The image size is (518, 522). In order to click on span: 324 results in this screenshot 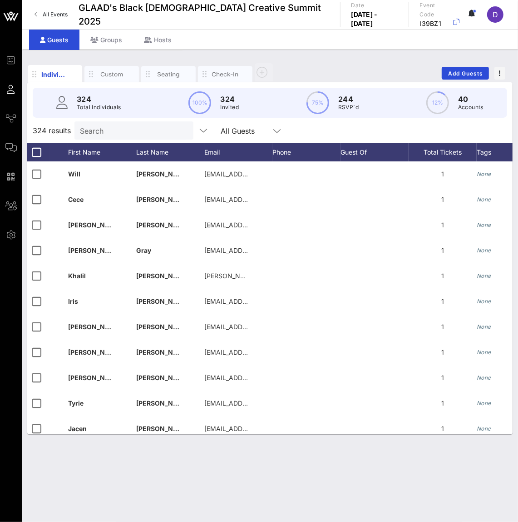, I will do `click(52, 130)`.